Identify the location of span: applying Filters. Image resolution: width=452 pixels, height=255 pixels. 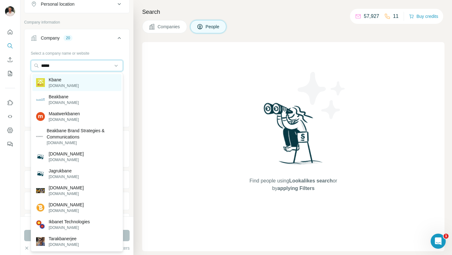
(296, 188).